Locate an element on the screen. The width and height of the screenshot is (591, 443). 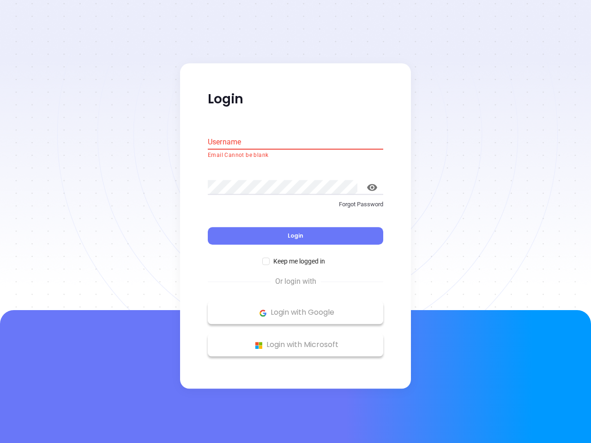
p: Email Cannot be blank is located at coordinates (295, 156).